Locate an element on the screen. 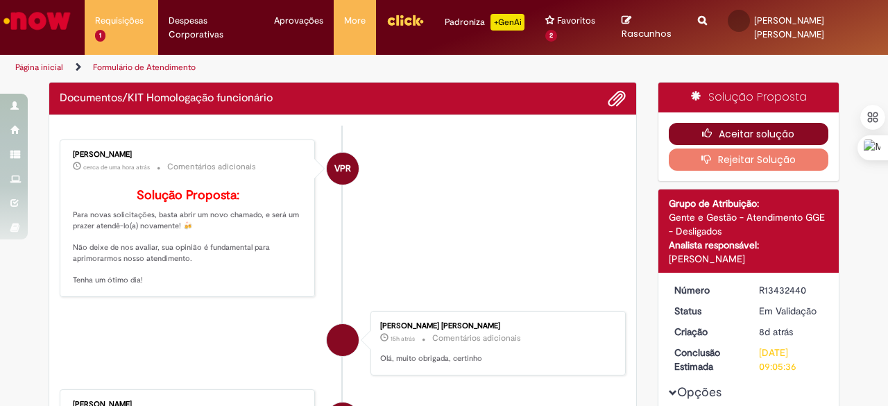 This screenshot has width=888, height=406. div: Analista responsável: is located at coordinates (748, 245).